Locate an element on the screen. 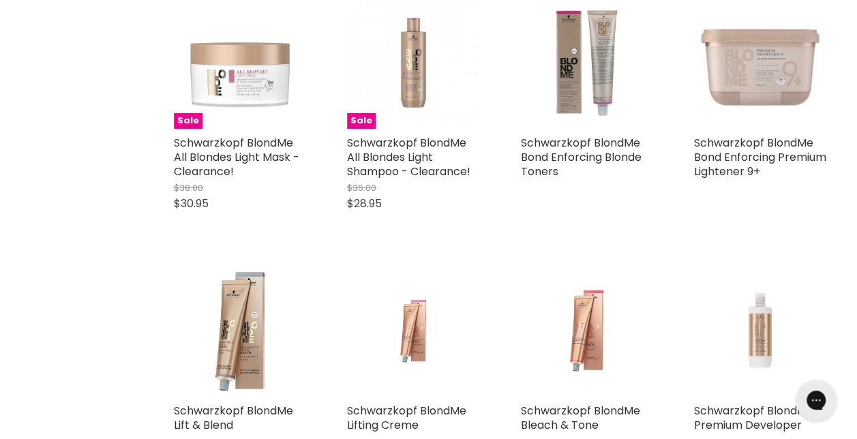 This screenshot has width=857, height=439. a: Schwarzkopf BlondMe All Blondes Light Shampoo - Clearance! is located at coordinates (408, 157).